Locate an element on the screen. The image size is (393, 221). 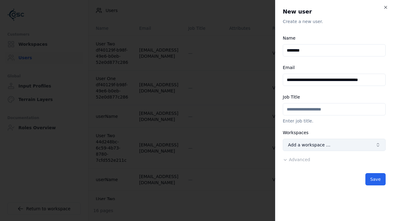
h2: New user is located at coordinates (334, 12).